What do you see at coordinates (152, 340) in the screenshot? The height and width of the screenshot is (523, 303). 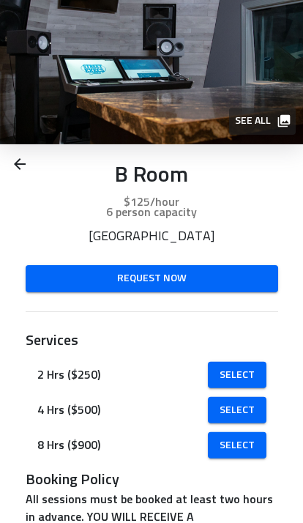 I see `h3: Services` at bounding box center [152, 340].